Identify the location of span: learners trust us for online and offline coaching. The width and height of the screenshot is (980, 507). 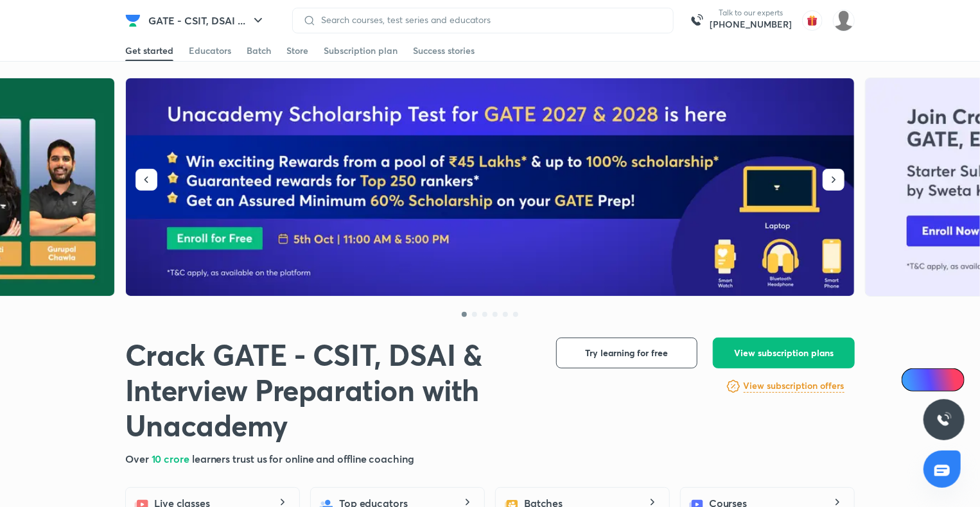
(303, 458).